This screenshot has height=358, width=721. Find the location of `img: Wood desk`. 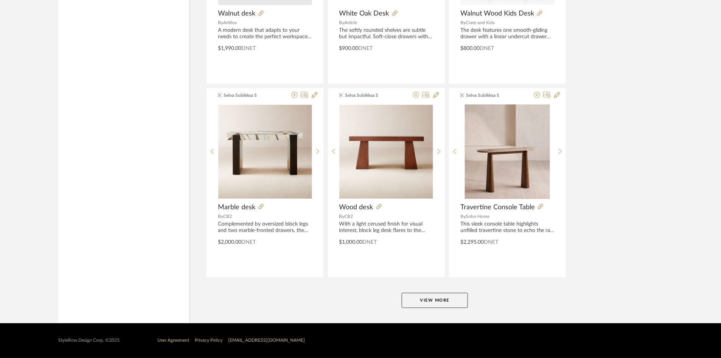

img: Wood desk is located at coordinates (386, 152).